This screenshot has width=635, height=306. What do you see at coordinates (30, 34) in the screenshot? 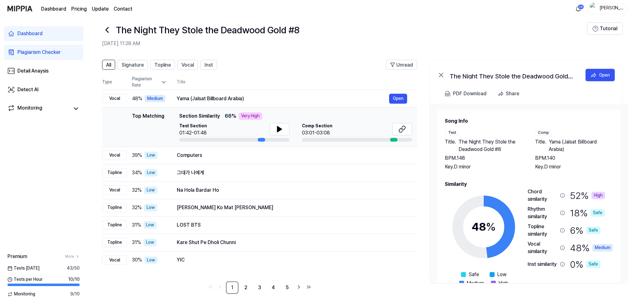
I see `div: Dashboard` at bounding box center [30, 34].